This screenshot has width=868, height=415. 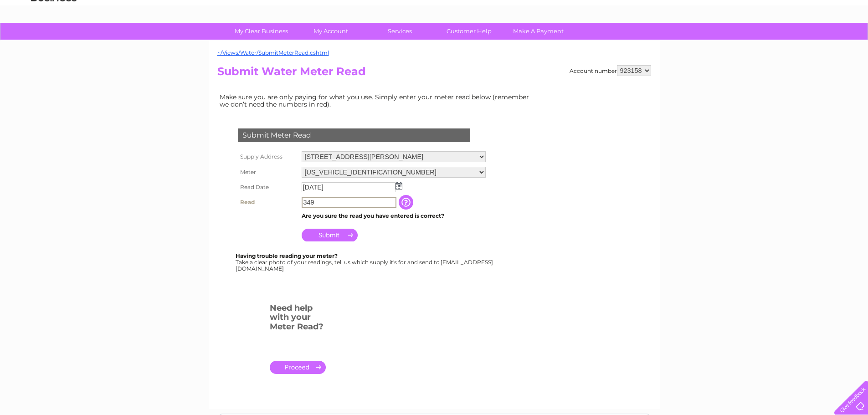 What do you see at coordinates (716, 42) in the screenshot?
I see `a: Water` at bounding box center [716, 42].